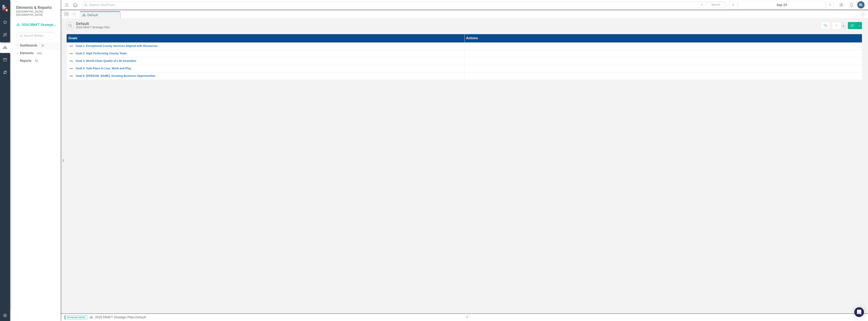  Describe the element at coordinates (269, 61) in the screenshot. I see `a: Goal 3: World-Class Quality of Life Amenities` at that location.